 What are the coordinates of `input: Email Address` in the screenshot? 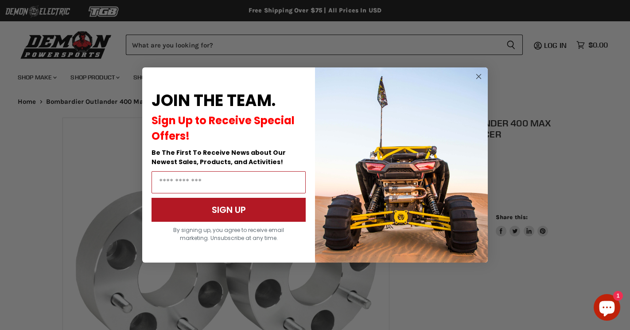 It's located at (229, 182).